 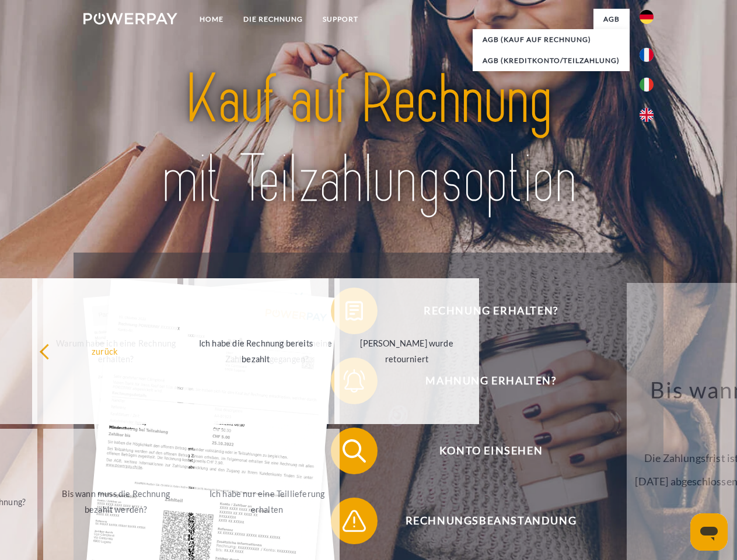 What do you see at coordinates (130, 19) in the screenshot?
I see `img: logo-powerpay-white.svg` at bounding box center [130, 19].